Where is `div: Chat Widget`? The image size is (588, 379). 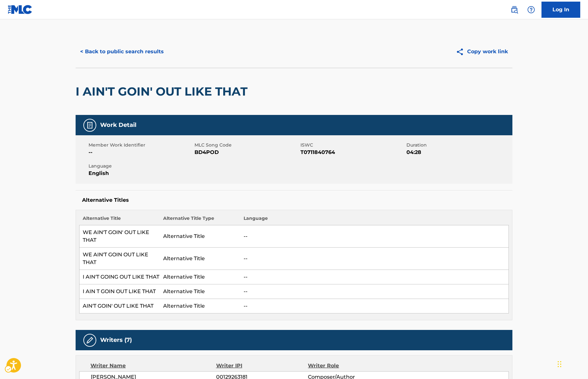 div: Chat Widget is located at coordinates (572, 364).